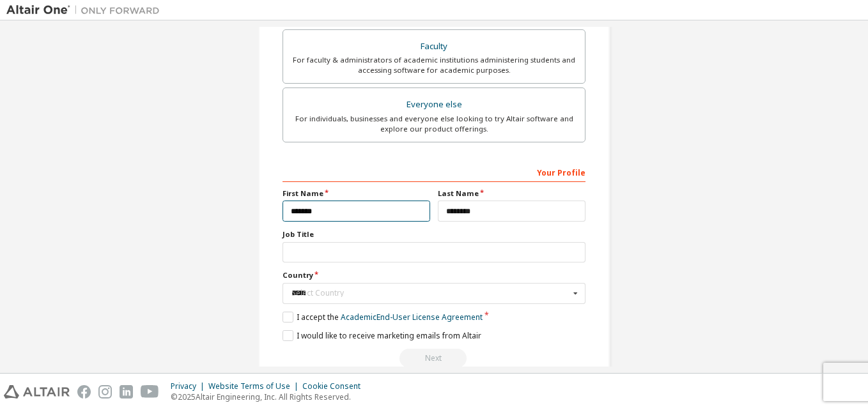 Image resolution: width=868 pixels, height=410 pixels. I want to click on img: facebook.svg, so click(84, 392).